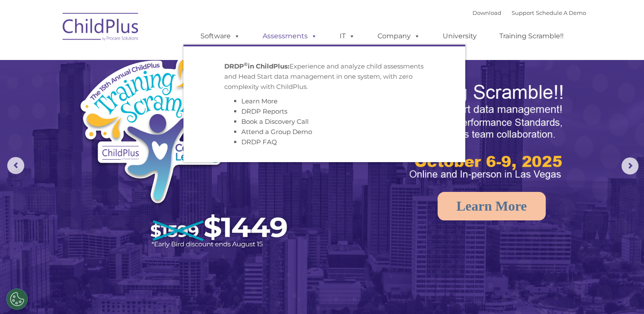 The height and width of the screenshot is (314, 644). Describe the element at coordinates (398, 36) in the screenshot. I see `a: Company` at that location.